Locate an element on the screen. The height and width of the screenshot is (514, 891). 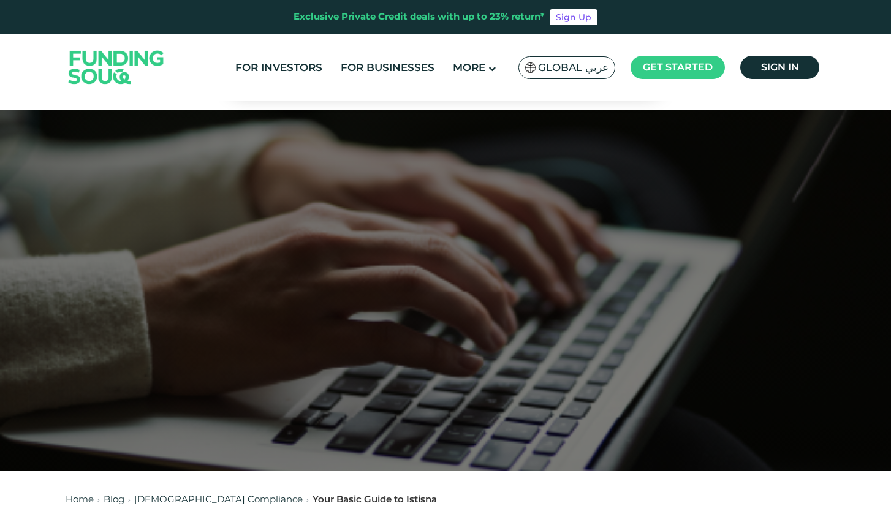
img: SA Flag is located at coordinates (531, 67).